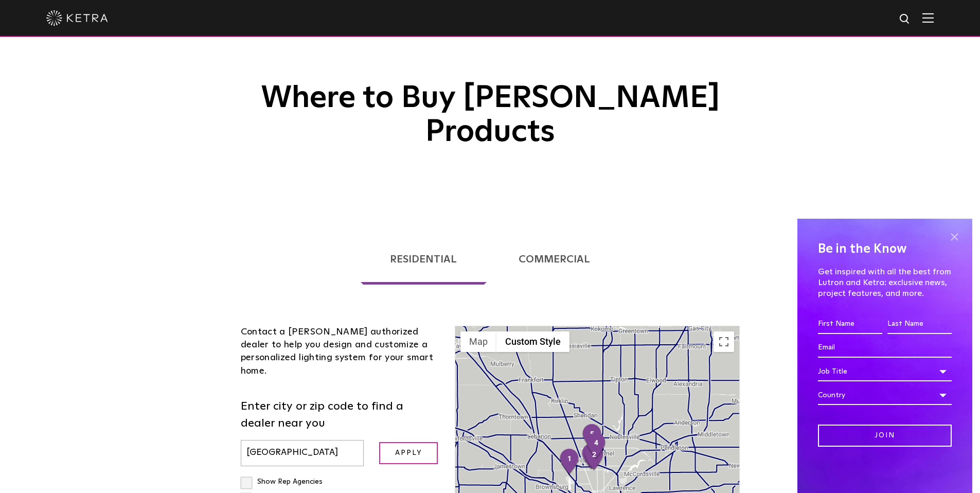  Describe the element at coordinates (554, 259) in the screenshot. I see `a: Commercial` at that location.